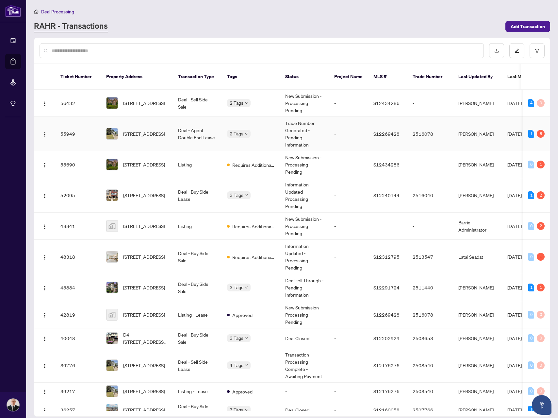 The width and height of the screenshot is (558, 418). Describe the element at coordinates (243, 391) in the screenshot. I see `span: Approved` at that location.